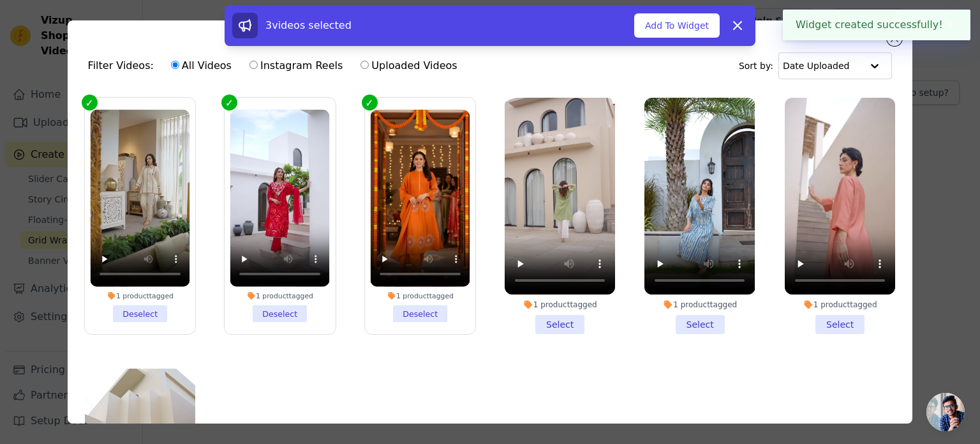 The image size is (980, 444). What do you see at coordinates (815, 66) in the screenshot?
I see `div: Sort by:` at bounding box center [815, 66].